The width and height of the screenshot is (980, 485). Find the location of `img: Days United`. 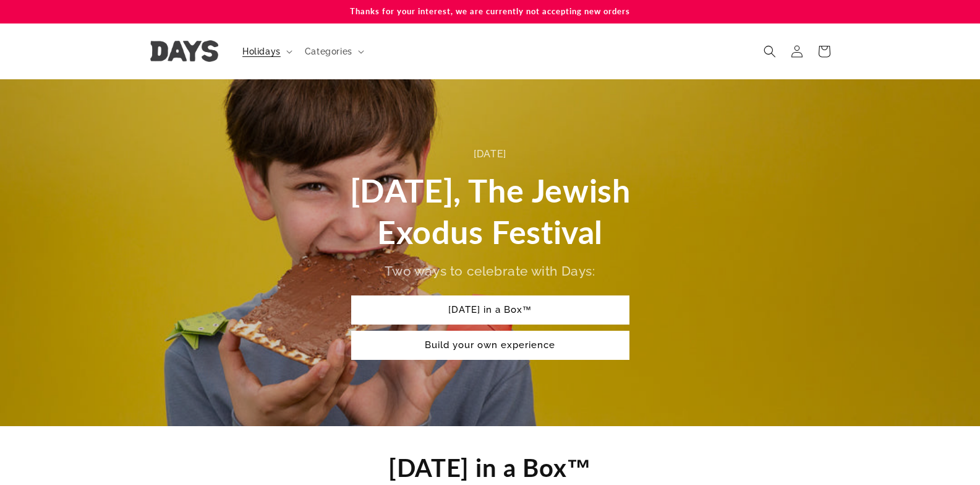

img: Days United is located at coordinates (185, 51).